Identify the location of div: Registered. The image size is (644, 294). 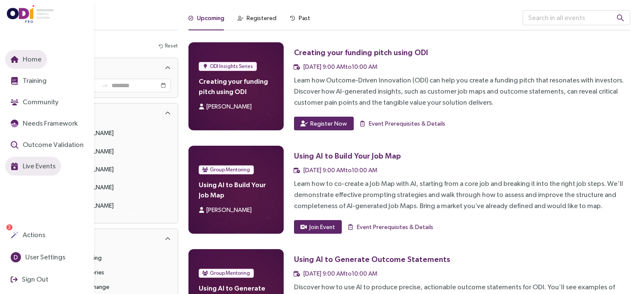
(261, 18).